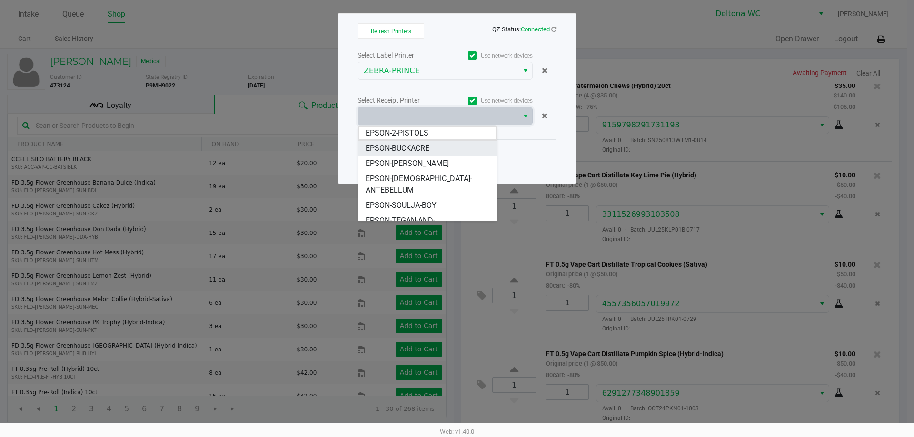 The image size is (914, 437). What do you see at coordinates (401, 55) in the screenshot?
I see `div: Select Label Printer` at bounding box center [401, 55].